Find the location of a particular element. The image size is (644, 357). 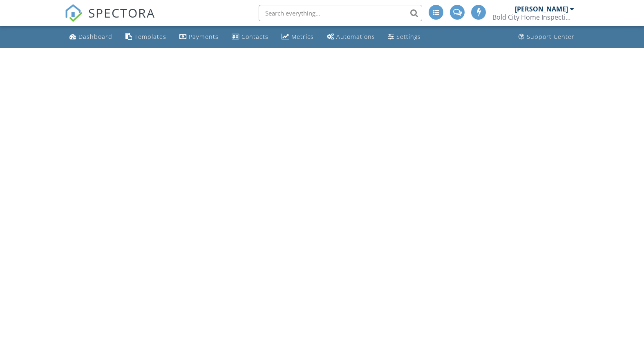

input: Search everything... is located at coordinates (340, 13).